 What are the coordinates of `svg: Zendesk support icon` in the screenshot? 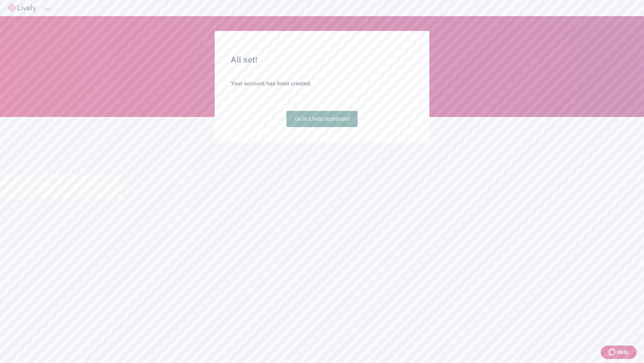 It's located at (613, 352).